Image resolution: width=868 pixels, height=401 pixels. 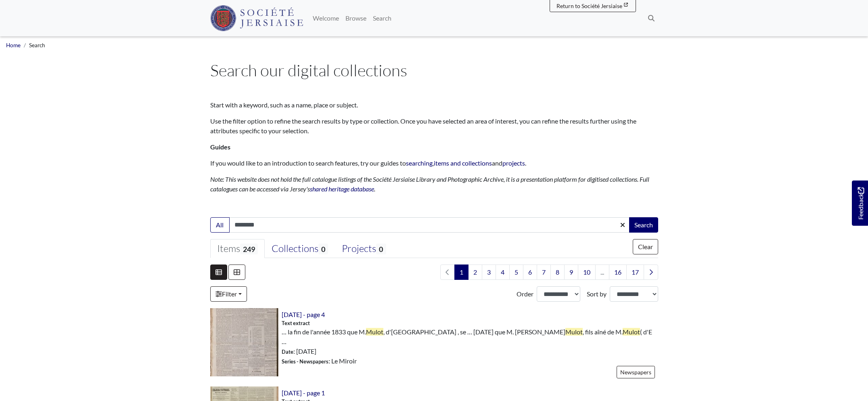 I want to click on a: Goto page 9, so click(x=571, y=272).